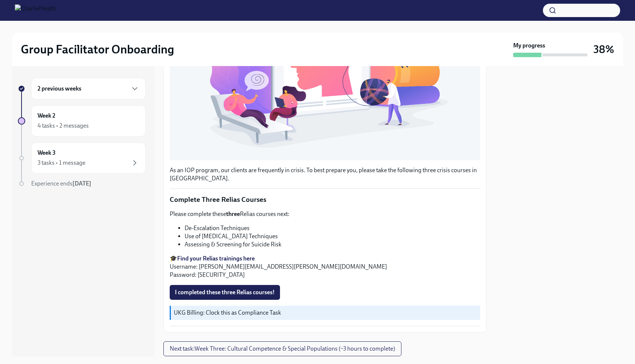 The image size is (635, 364). Describe the element at coordinates (225, 292) in the screenshot. I see `button: I completed these three Relias courses!` at that location.